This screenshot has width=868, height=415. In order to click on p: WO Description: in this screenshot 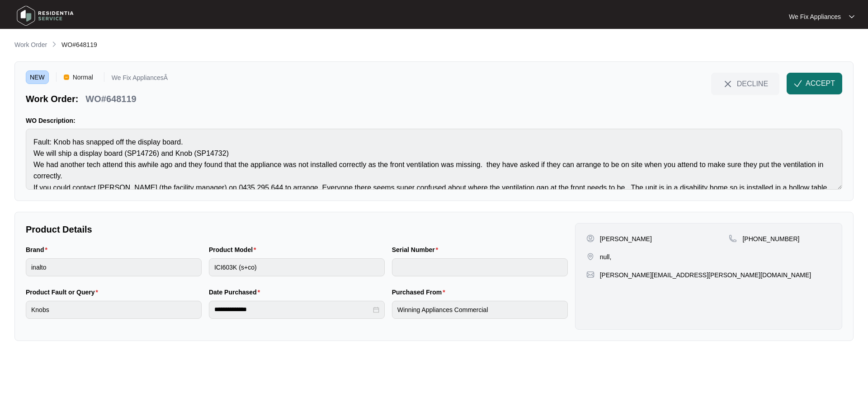, I will do `click(434, 121)`.